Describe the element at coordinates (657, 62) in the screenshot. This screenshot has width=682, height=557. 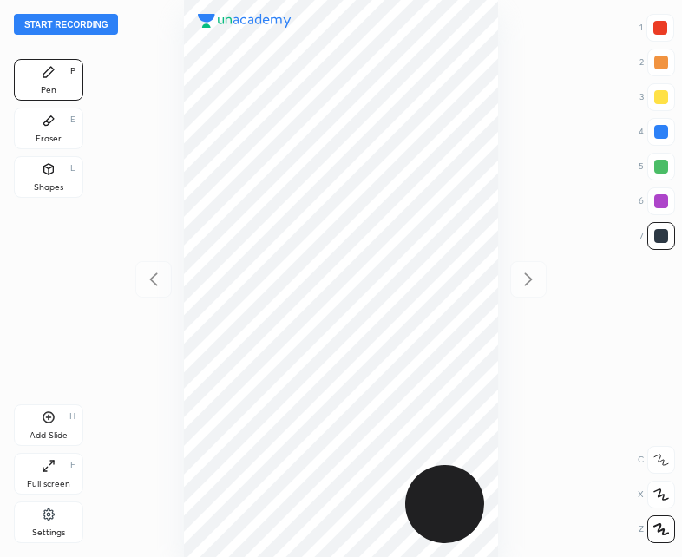
I see `div: 2` at that location.